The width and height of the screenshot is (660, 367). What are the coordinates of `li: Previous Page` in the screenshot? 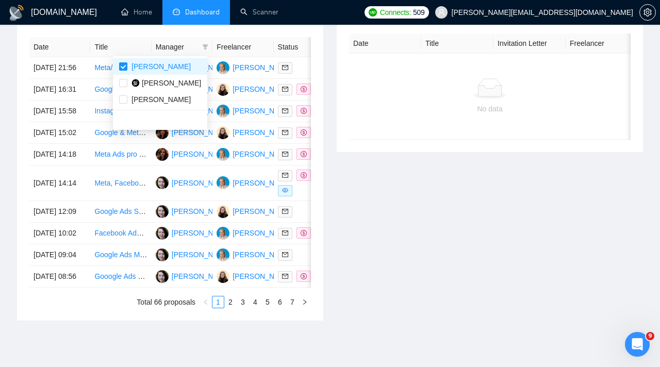 It's located at (206, 302).